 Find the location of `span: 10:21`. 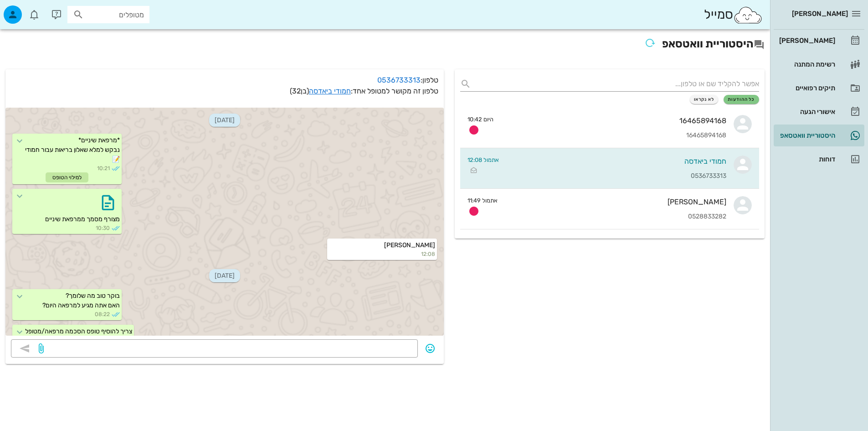

span: 10:21 is located at coordinates (103, 168).